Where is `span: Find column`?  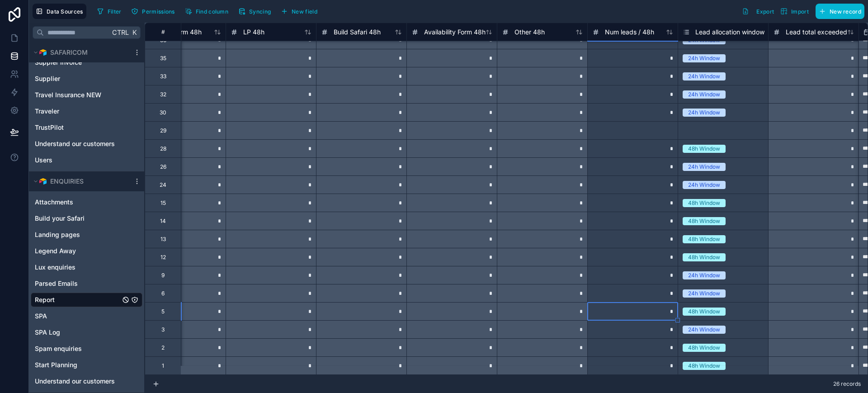
span: Find column is located at coordinates (212, 12).